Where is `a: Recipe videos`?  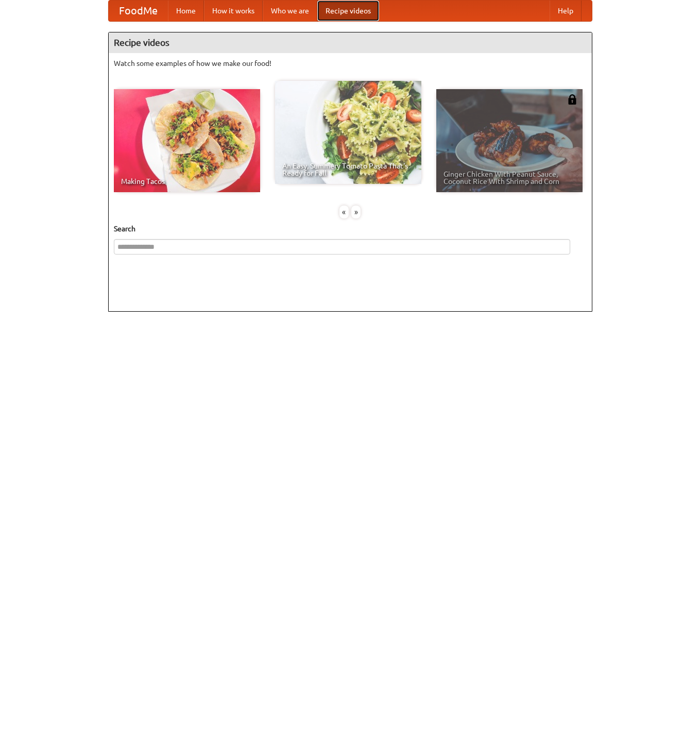 a: Recipe videos is located at coordinates (349, 11).